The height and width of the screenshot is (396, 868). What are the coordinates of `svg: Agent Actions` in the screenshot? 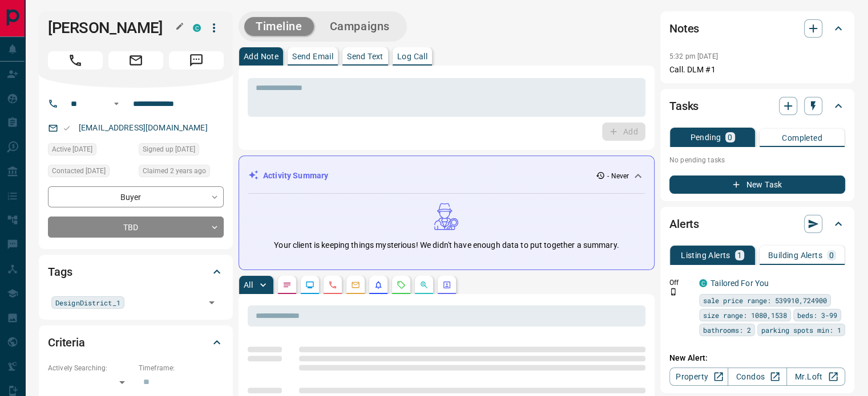 It's located at (447, 285).